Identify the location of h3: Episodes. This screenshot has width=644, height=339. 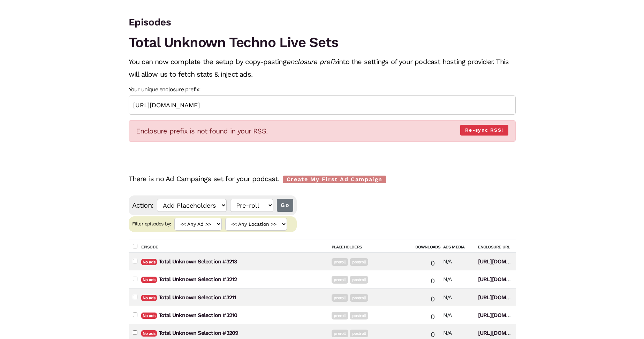
(322, 22).